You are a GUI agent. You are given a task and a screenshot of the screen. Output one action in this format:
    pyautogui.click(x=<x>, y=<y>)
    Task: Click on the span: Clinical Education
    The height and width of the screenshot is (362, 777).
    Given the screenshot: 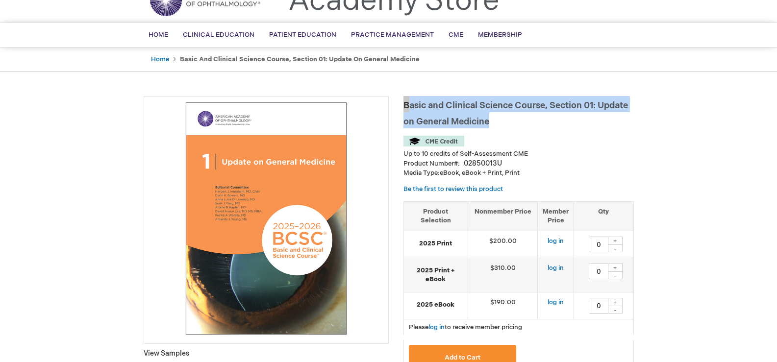 What is the action you would take?
    pyautogui.click(x=219, y=35)
    